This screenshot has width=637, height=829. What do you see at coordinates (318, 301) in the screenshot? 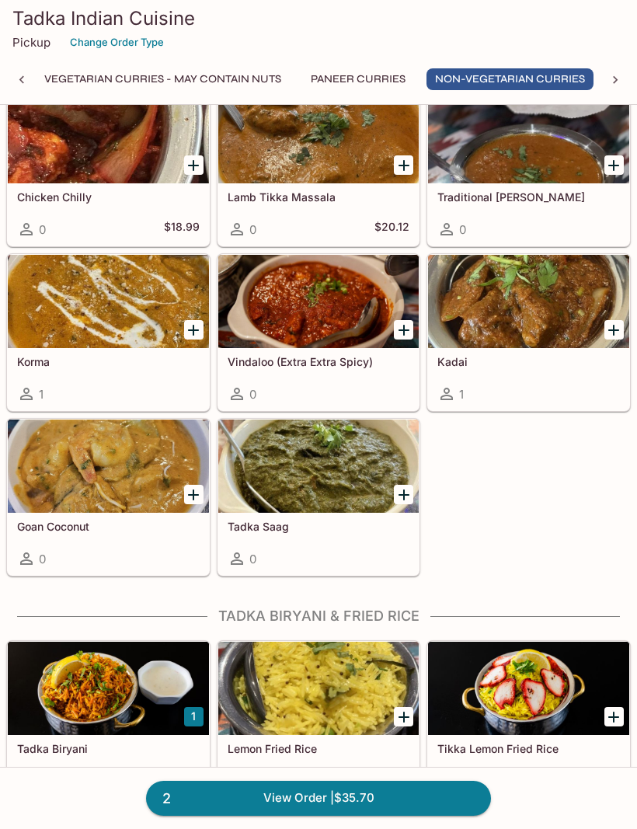
I see `div: Vindaloo (Extra Extra Spicy)` at bounding box center [318, 301].